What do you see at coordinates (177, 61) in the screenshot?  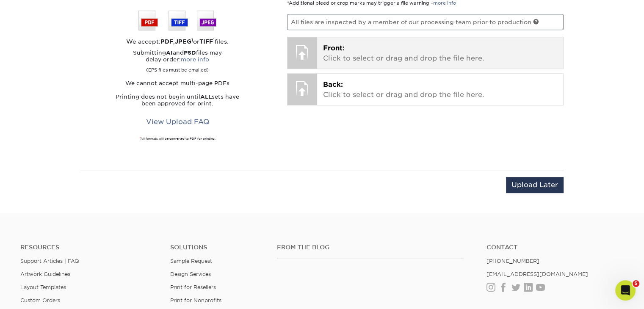 I see `p: Submitting and files may delay order:` at bounding box center [177, 61].